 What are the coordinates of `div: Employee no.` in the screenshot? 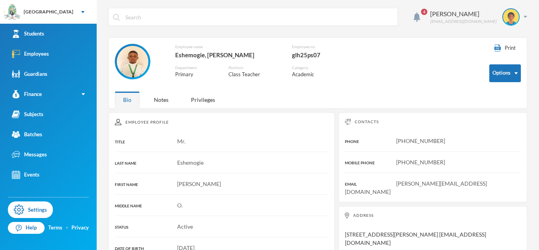 It's located at (322, 47).